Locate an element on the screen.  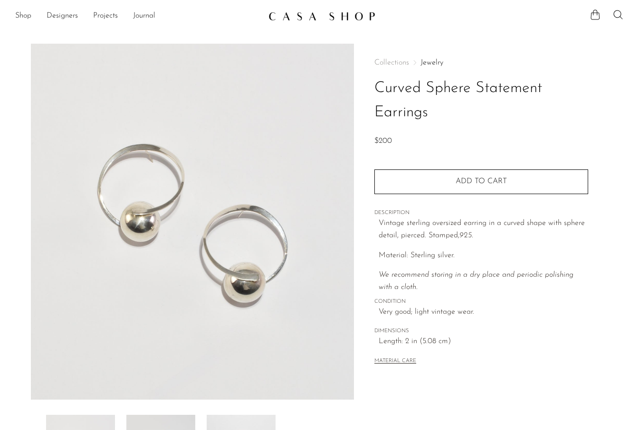
img: Curved Sphere Statement Earrings is located at coordinates (192, 222).